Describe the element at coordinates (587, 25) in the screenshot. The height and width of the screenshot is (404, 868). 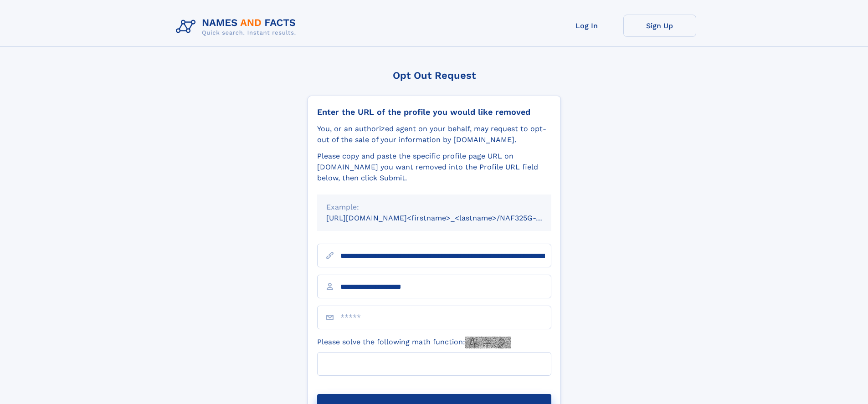
I see `a: Log In` at that location.